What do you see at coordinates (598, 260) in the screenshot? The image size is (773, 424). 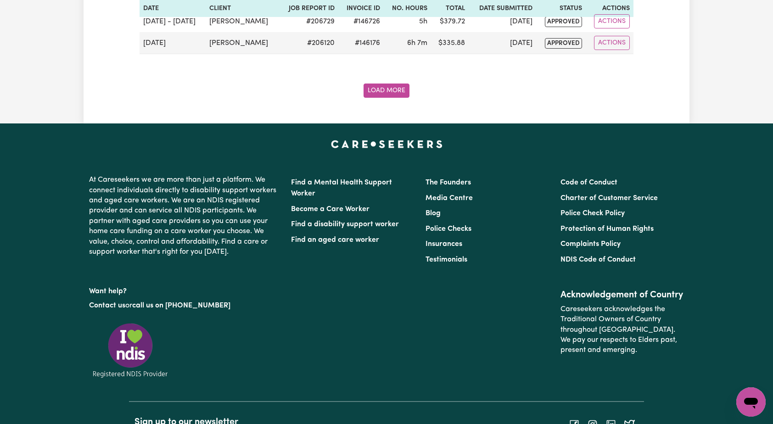 I see `a: NDIS Code of Conduct` at bounding box center [598, 260].